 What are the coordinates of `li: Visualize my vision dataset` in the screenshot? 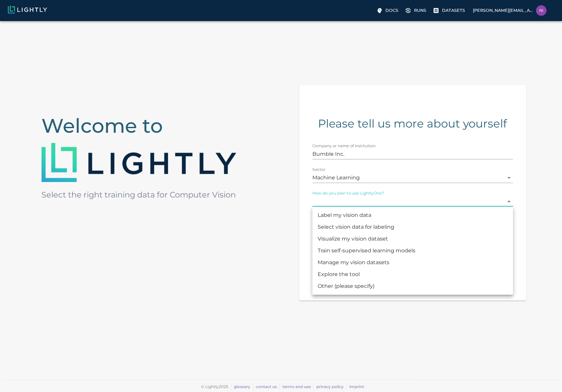 It's located at (413, 239).